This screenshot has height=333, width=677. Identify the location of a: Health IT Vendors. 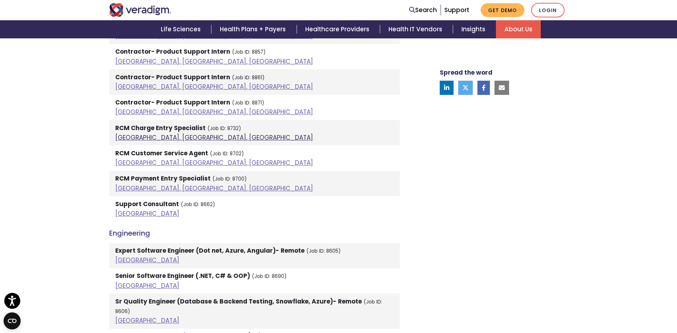
(416, 29).